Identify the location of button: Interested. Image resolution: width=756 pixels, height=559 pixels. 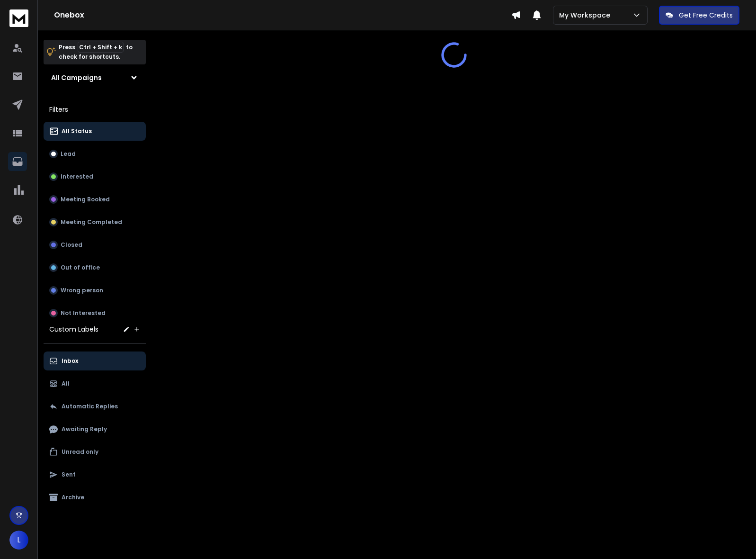
(95, 177).